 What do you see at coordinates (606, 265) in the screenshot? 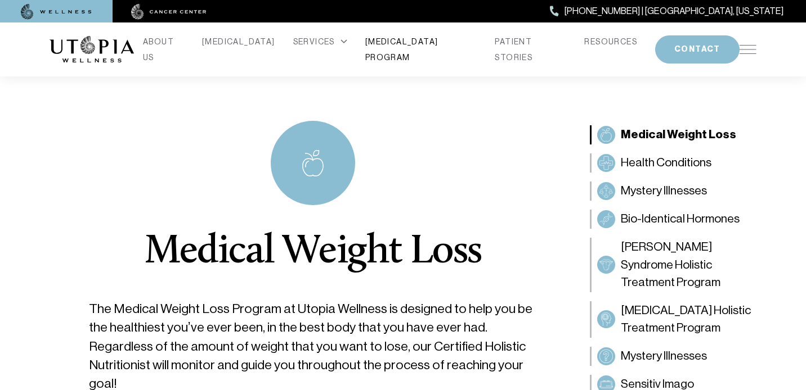
I see `img: Sjögren’s Syndrome Holistic Treatment Program` at bounding box center [606, 265].